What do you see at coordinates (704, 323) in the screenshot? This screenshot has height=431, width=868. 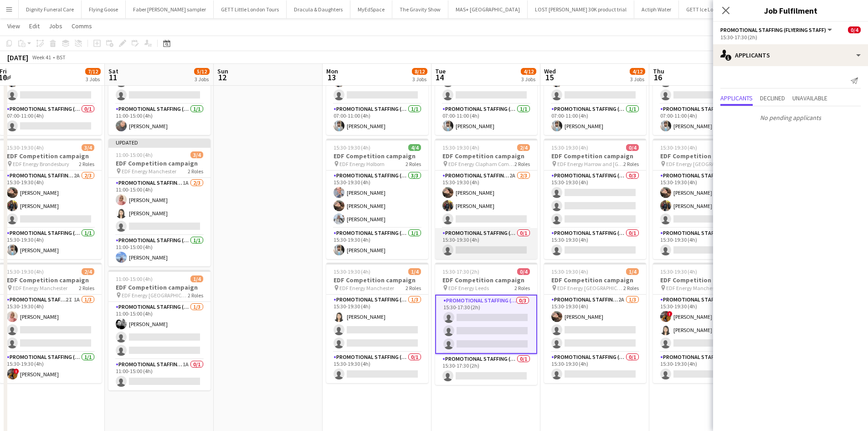 I see `div: 15:30-19:30 (4h)2/4EDF Competition campaign EDF Energy Manchester2 RolesPromotional Staffing (Fly...` at bounding box center [704, 323].